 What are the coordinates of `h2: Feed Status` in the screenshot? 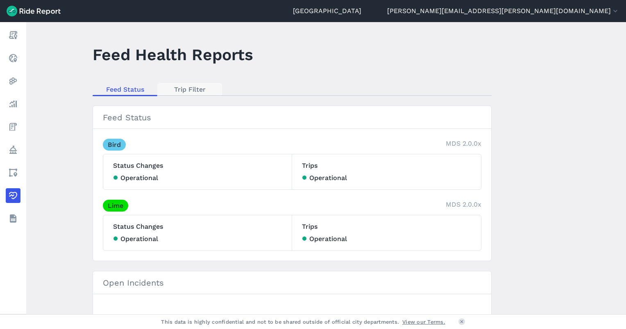 It's located at (292, 117).